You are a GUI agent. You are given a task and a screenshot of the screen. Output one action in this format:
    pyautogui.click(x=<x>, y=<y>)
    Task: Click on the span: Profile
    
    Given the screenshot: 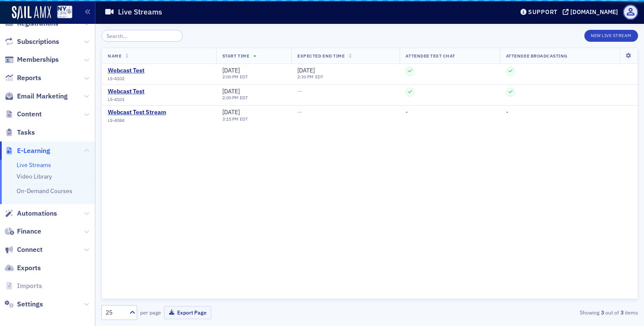 What is the action you would take?
    pyautogui.click(x=630, y=12)
    